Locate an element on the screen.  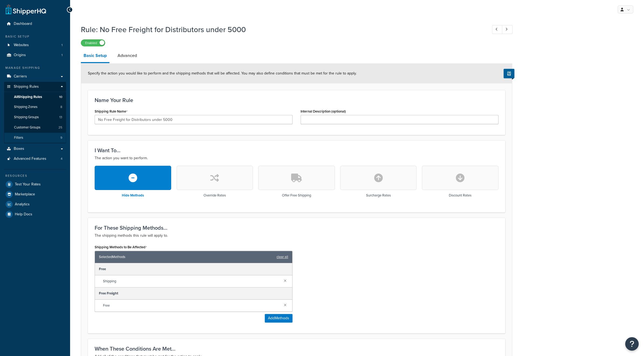
a: Shipping Rules is located at coordinates (35, 86).